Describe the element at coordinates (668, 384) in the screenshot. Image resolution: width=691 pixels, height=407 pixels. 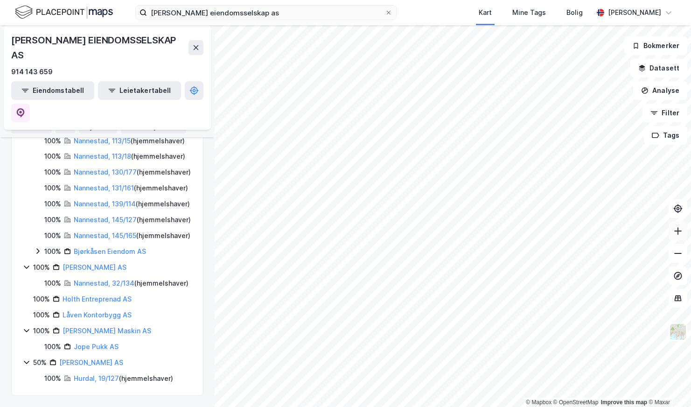
I see `div: Chat Widget` at that location.